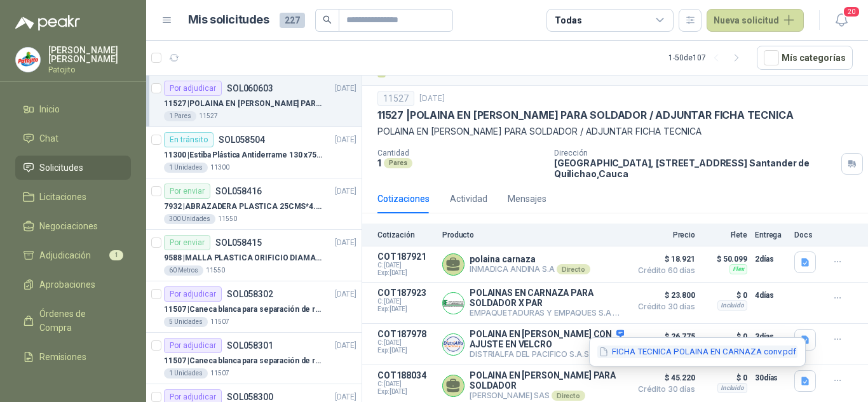 The height and width of the screenshot is (402, 868). What do you see at coordinates (664, 235) in the screenshot?
I see `p: Precio` at bounding box center [664, 235].